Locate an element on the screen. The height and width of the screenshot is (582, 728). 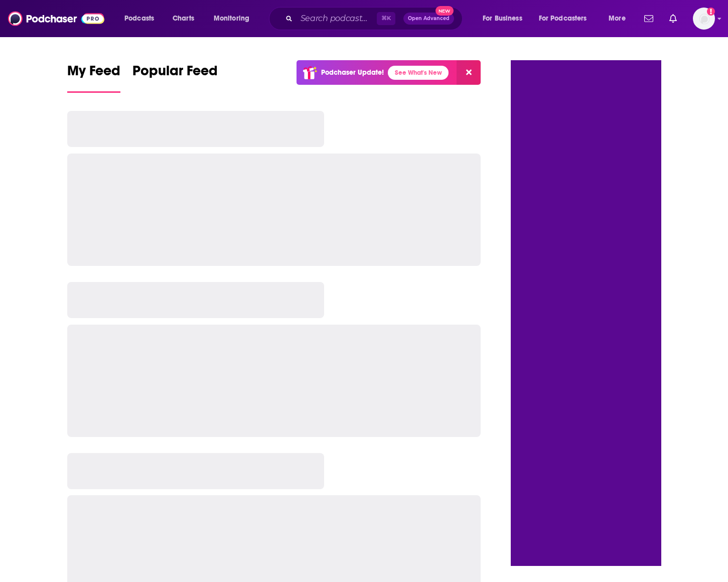
div: Search podcasts, credits, & more... is located at coordinates (375, 18).